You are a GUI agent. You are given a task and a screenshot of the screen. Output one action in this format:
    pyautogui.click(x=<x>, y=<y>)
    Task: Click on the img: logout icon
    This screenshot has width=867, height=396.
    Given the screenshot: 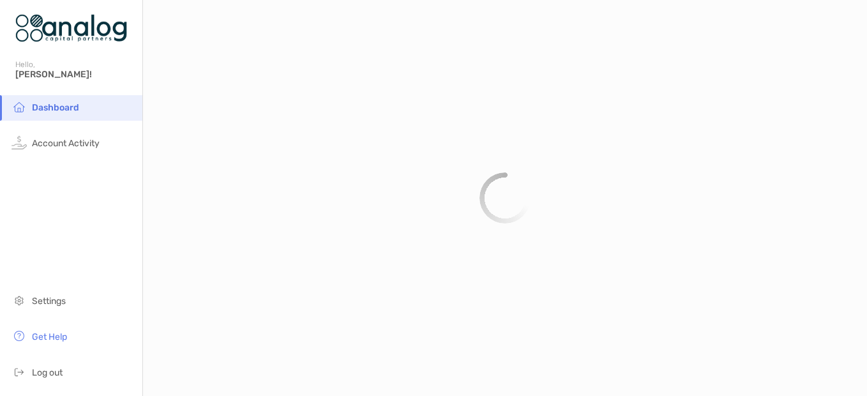 What is the action you would take?
    pyautogui.click(x=19, y=372)
    